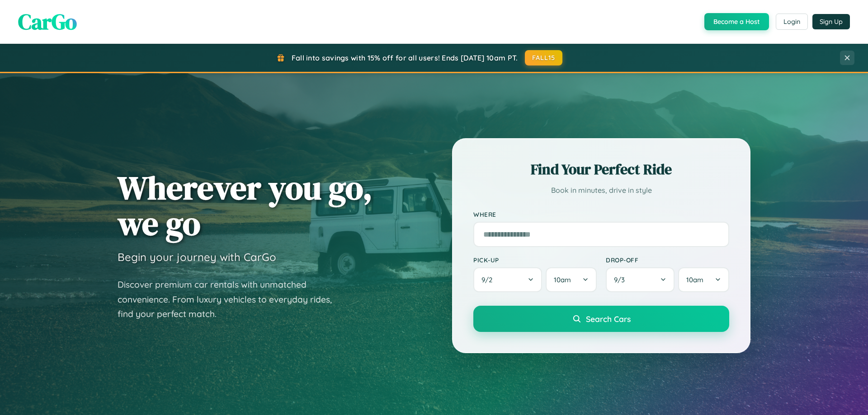 The image size is (868, 415). I want to click on button: 9/2, so click(507, 279).